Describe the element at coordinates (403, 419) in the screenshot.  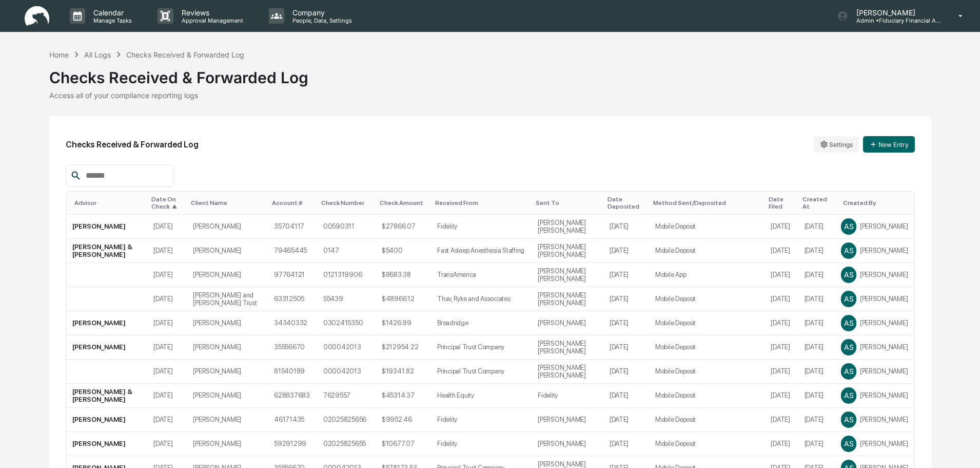
I see `td: $9952.46` at that location.